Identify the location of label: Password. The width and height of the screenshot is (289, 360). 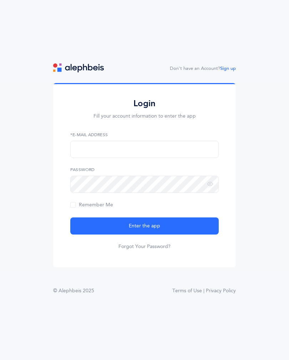
(144, 170).